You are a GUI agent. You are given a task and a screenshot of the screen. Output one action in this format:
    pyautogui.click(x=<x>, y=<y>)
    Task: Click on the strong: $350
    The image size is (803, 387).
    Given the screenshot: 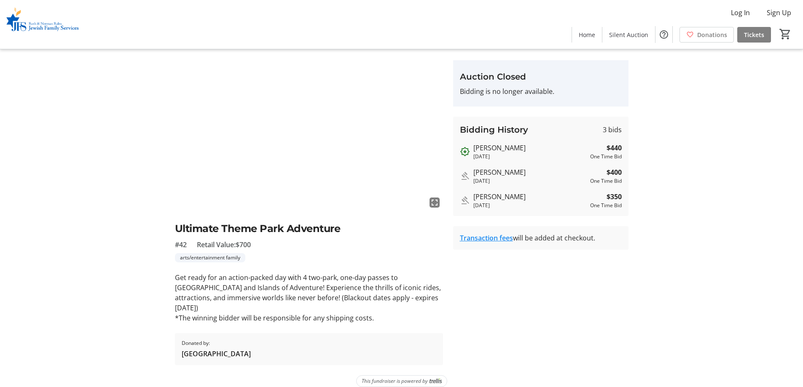 What is the action you would take?
    pyautogui.click(x=614, y=197)
    